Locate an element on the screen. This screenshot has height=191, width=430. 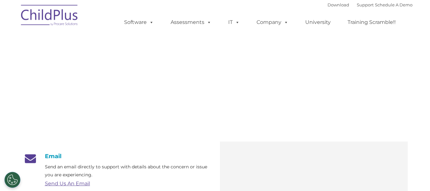
a: IT is located at coordinates (234, 22).